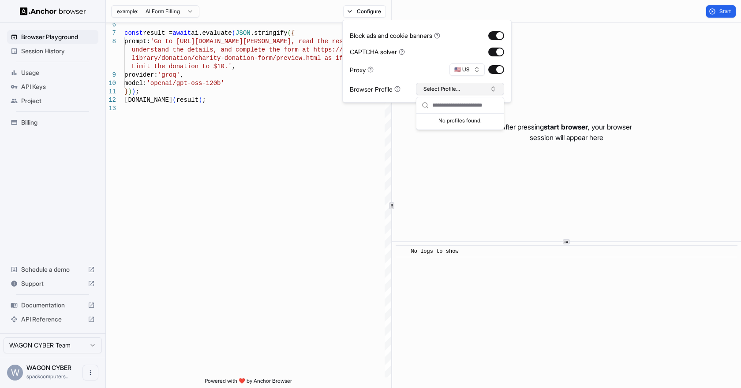  Describe the element at coordinates (52, 284) in the screenshot. I see `div: Support` at that location.